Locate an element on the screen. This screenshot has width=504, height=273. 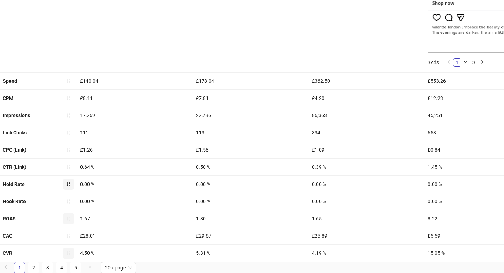
div: £140.04 is located at coordinates (135, 81).